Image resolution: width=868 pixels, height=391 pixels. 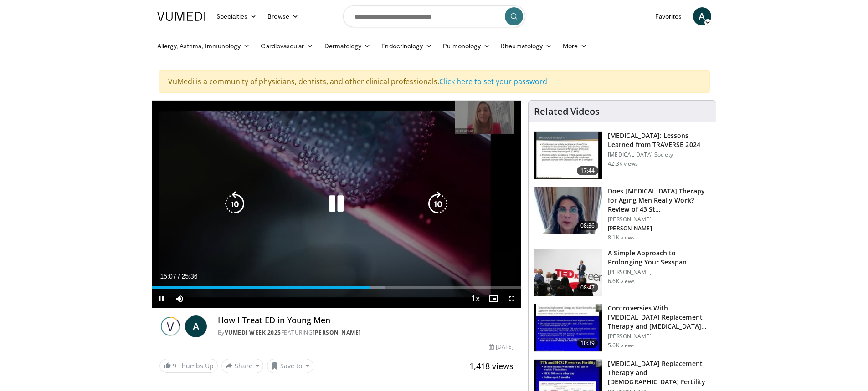 What do you see at coordinates (204, 46) in the screenshot?
I see `a: Allergy, Asthma, Immunology` at bounding box center [204, 46].